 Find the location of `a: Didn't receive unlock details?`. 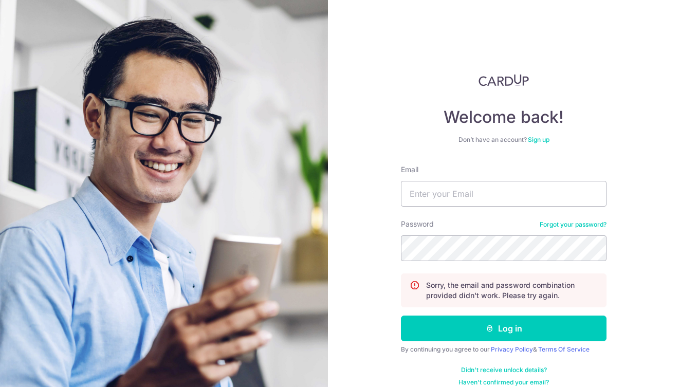

a: Didn't receive unlock details? is located at coordinates (504, 370).